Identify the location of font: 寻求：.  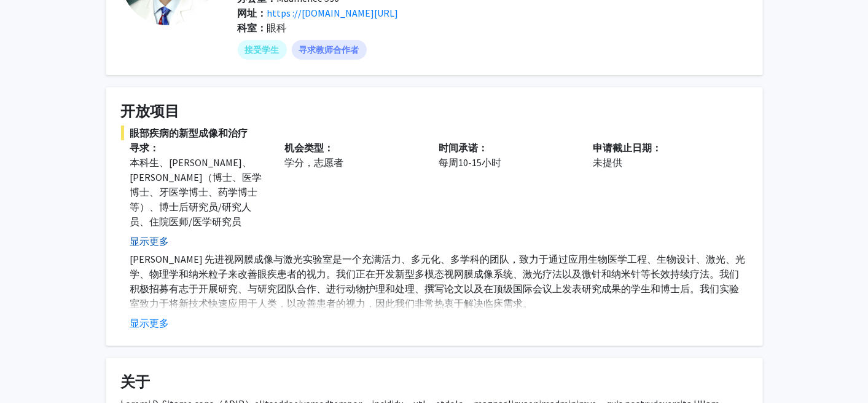
(145, 148).